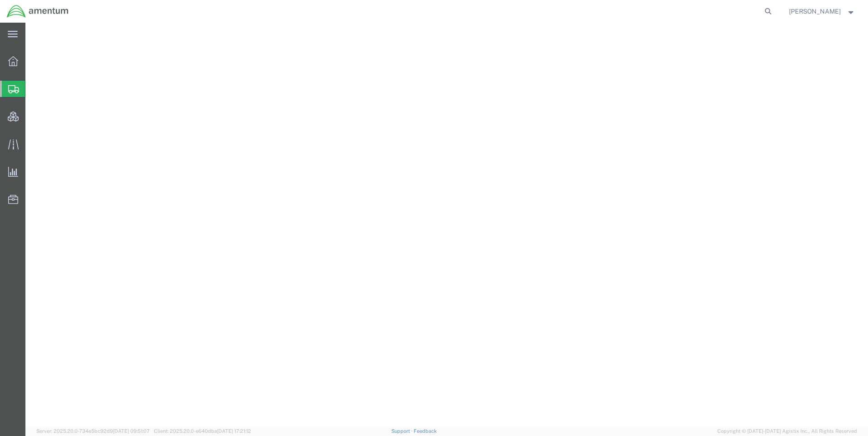 This screenshot has width=868, height=436. I want to click on span: Server: 2025.20.0-734e5bc92d9, so click(93, 432).